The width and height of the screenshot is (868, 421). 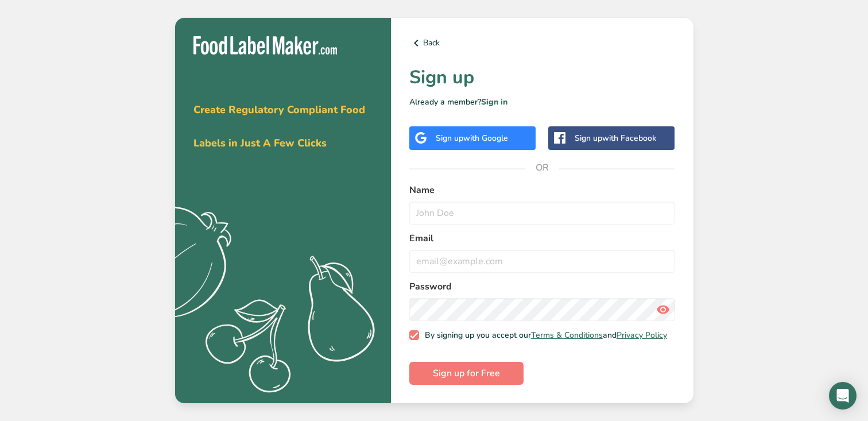 What do you see at coordinates (494, 102) in the screenshot?
I see `a: Sign in` at bounding box center [494, 102].